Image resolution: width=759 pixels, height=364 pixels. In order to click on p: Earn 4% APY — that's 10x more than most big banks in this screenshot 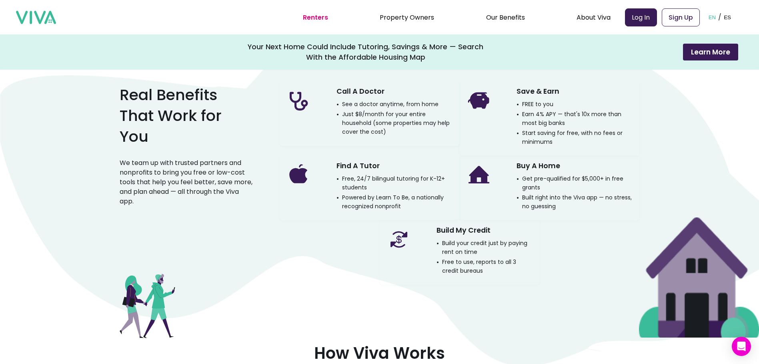, I will do `click(575, 118)`.